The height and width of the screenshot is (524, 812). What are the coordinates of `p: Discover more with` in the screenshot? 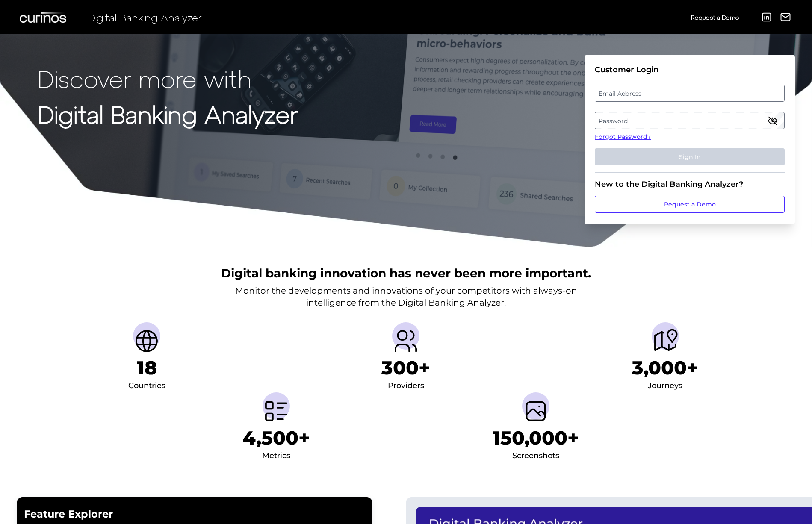 It's located at (168, 78).